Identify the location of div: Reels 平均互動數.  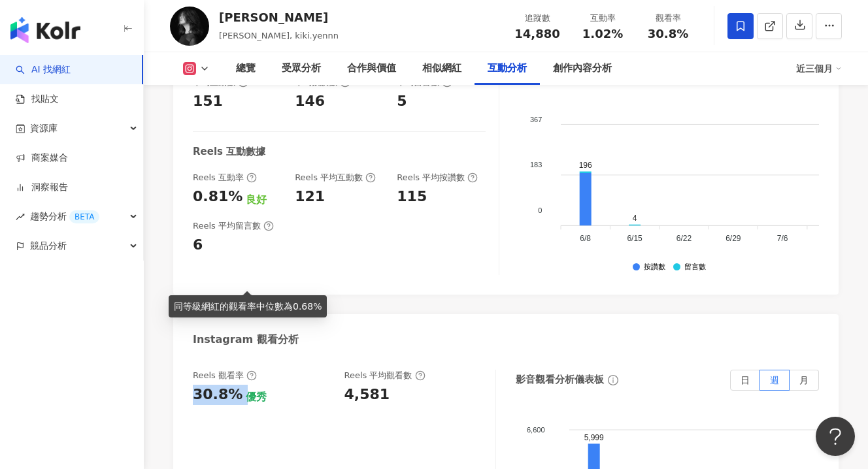
(335, 178).